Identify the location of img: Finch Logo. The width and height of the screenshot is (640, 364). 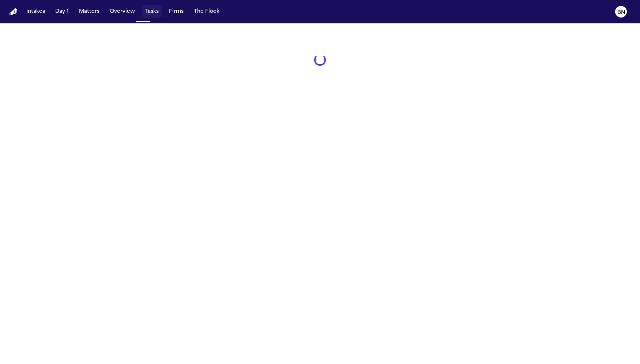
(13, 11).